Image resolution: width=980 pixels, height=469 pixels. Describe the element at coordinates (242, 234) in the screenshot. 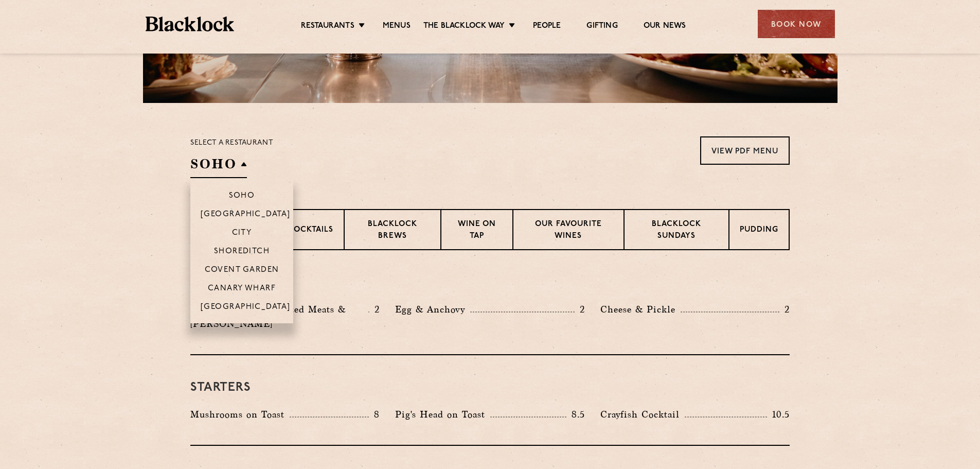

I see `p: City` at that location.